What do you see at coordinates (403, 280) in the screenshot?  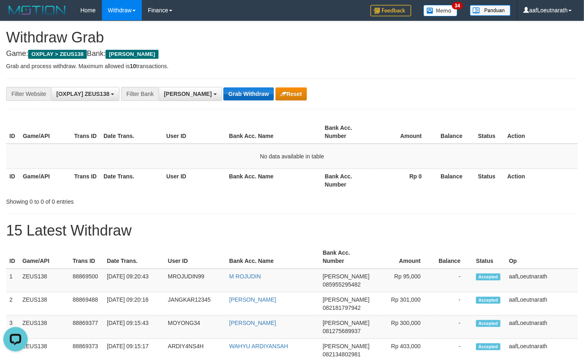 I see `td: Rp 95,000` at bounding box center [403, 280].